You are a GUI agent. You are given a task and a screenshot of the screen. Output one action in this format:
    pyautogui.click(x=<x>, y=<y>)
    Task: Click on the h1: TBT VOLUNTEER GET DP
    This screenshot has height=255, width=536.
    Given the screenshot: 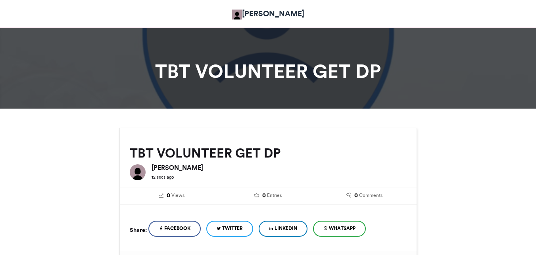 What is the action you would take?
    pyautogui.click(x=268, y=71)
    